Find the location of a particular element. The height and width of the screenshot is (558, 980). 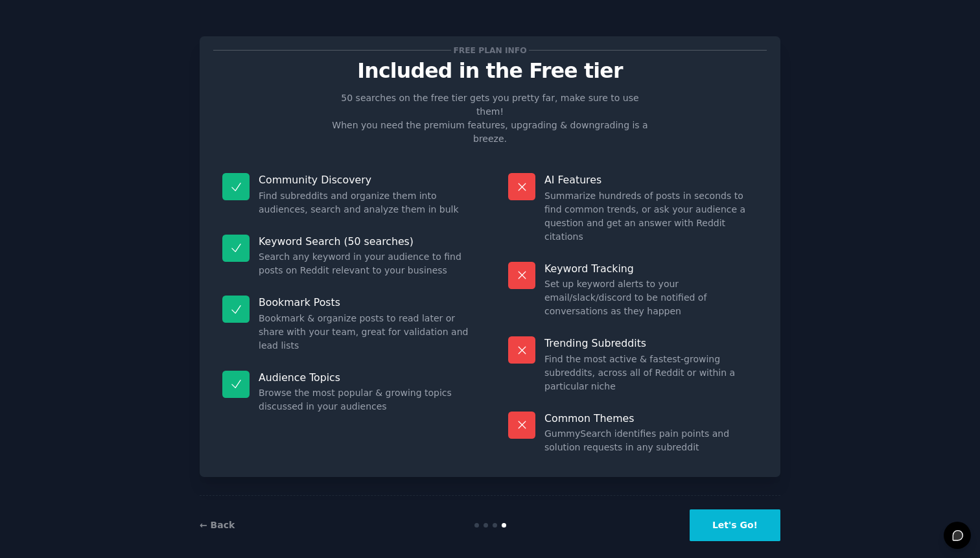

p: AI Features is located at coordinates (651, 179).